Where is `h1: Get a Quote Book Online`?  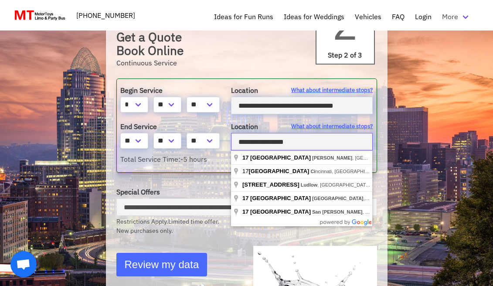
h1: Get a Quote Book Online is located at coordinates (247, 44).